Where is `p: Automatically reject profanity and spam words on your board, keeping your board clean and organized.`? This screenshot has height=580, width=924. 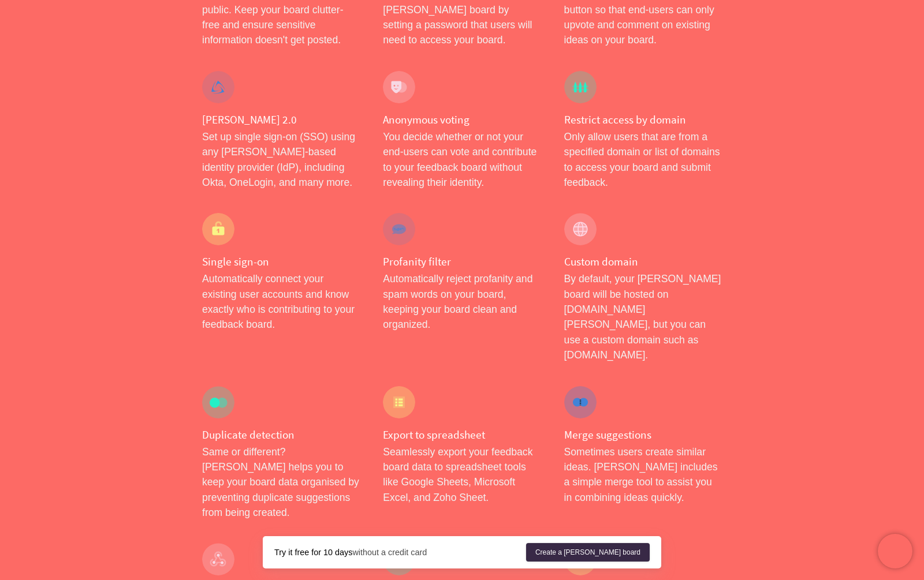
p: Automatically reject profanity and spam words on your board, keeping your board clean and organized. is located at coordinates (461, 301).